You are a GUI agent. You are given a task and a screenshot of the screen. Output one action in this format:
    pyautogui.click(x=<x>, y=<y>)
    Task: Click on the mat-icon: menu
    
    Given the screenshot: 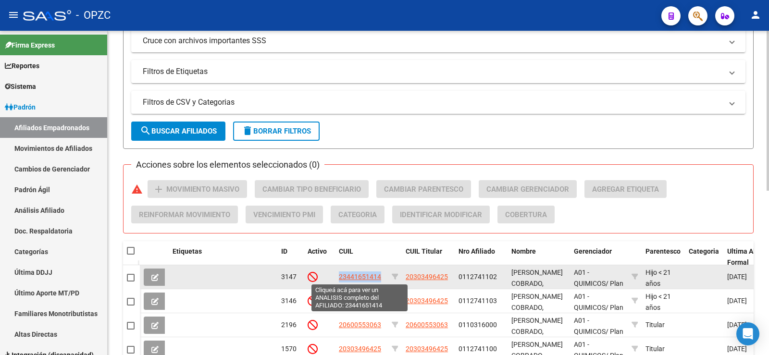 What is the action you would take?
    pyautogui.click(x=13, y=15)
    